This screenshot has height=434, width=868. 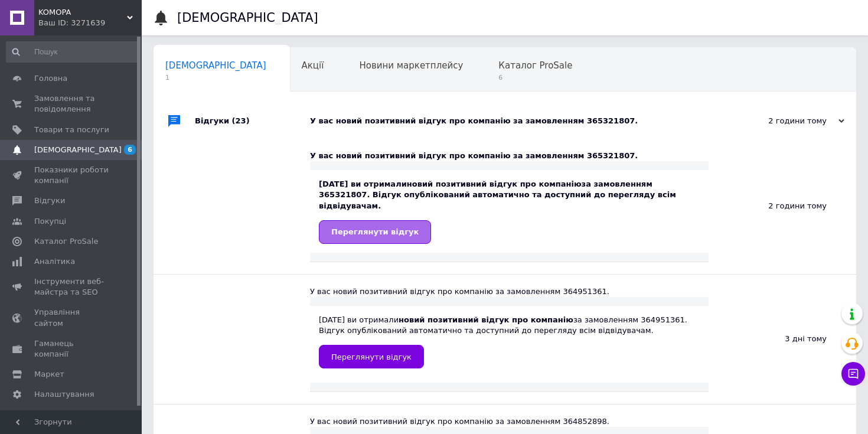 I want to click on span: Гаманець компанії, so click(x=71, y=349).